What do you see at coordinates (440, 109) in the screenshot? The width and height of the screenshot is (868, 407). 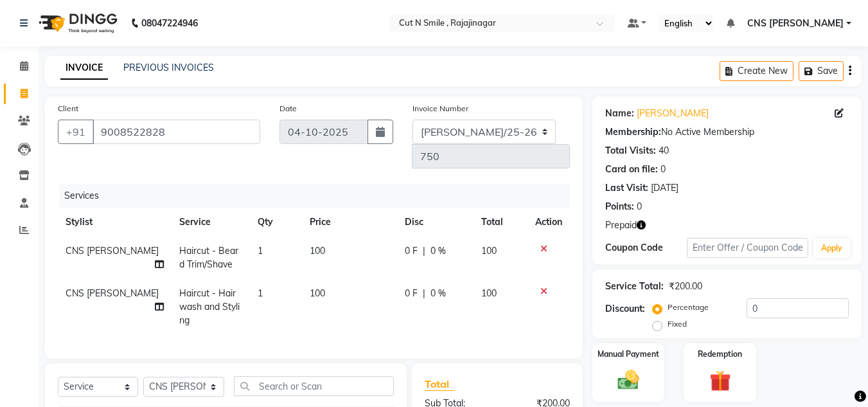 I see `label: Invoice Number` at bounding box center [440, 109].